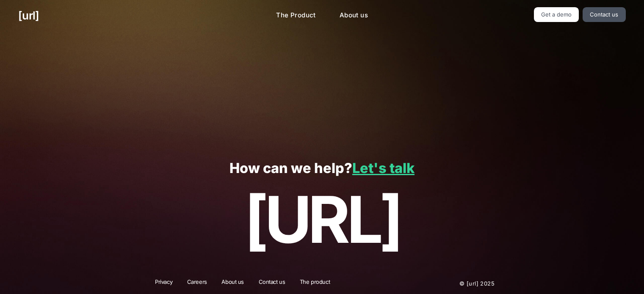 Image resolution: width=644 pixels, height=294 pixels. What do you see at coordinates (197, 283) in the screenshot?
I see `a: Careers` at bounding box center [197, 283].